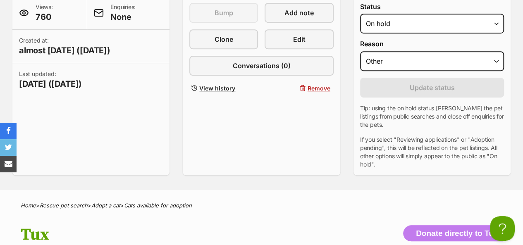 This screenshot has width=523, height=245. Describe the element at coordinates (224, 39) in the screenshot. I see `span: Clone` at that location.